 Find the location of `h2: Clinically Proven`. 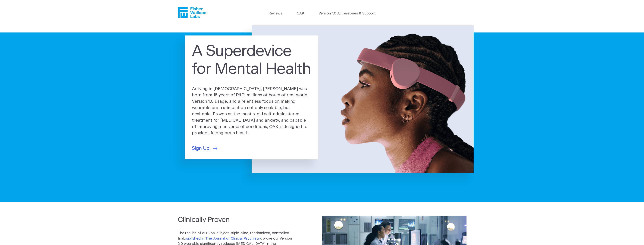

h2: Clinically Proven is located at coordinates (235, 220).